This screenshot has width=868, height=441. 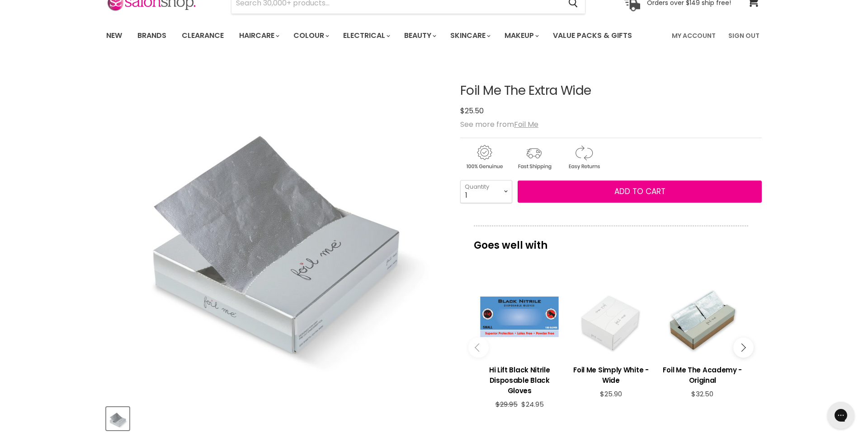 What do you see at coordinates (472, 110) in the screenshot?
I see `span: $25.50` at bounding box center [472, 110].